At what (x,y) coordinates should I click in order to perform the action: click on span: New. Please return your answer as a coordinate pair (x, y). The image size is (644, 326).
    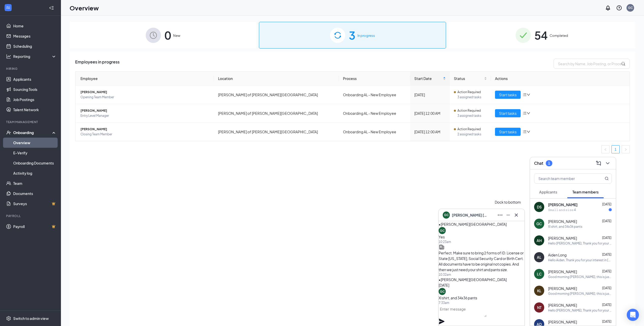
    Looking at the image, I should click on (176, 36).